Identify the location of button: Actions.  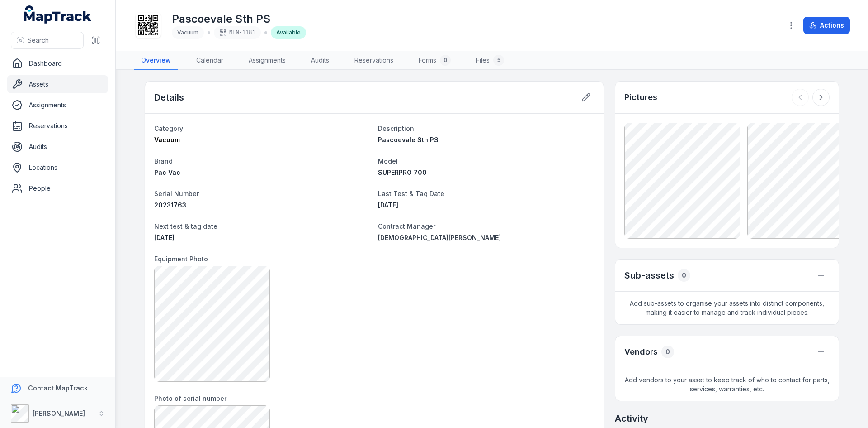
(827, 25).